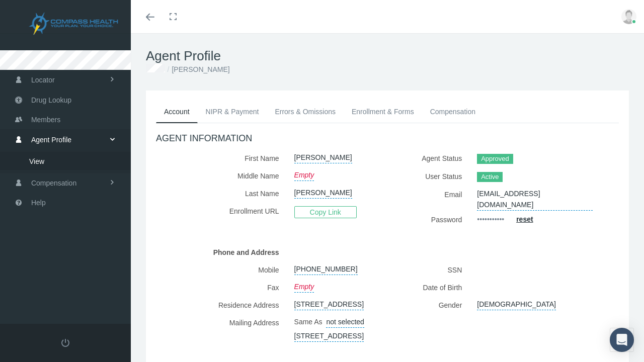  Describe the element at coordinates (432, 305) in the screenshot. I see `label: Gender` at that location.